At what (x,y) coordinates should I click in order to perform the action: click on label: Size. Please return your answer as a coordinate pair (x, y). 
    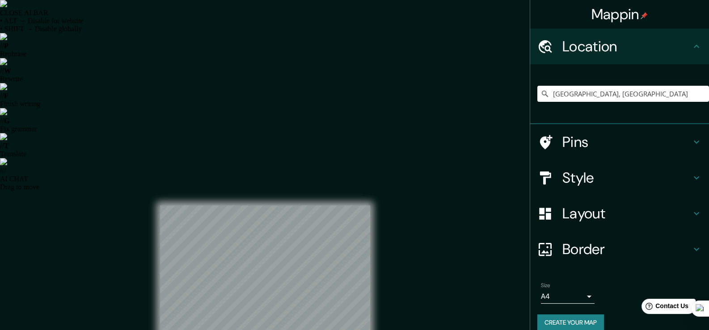
    Looking at the image, I should click on (545, 285).